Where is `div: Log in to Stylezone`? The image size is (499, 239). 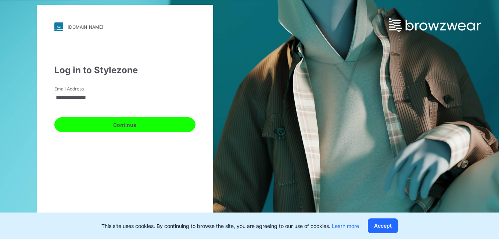
div: Log in to Stylezone is located at coordinates (125, 70).